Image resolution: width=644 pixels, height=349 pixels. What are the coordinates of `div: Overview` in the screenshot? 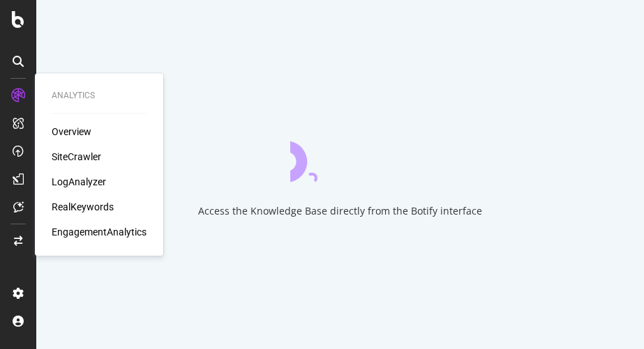 It's located at (71, 132).